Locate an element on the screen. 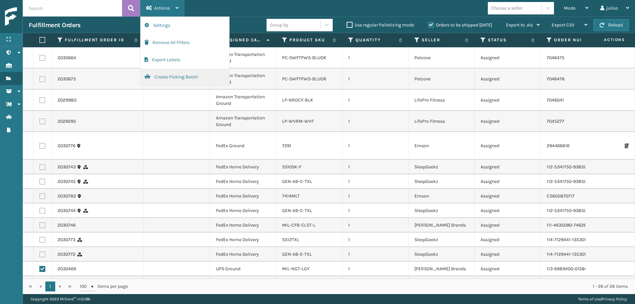 The width and height of the screenshot is (635, 304). button: Settings is located at coordinates (185, 25).